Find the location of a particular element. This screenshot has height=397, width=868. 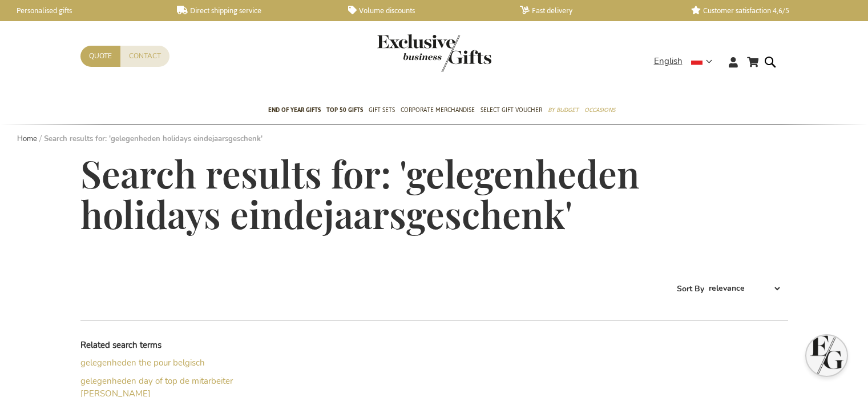

a: Corporate Merchandise is located at coordinates (437, 111).